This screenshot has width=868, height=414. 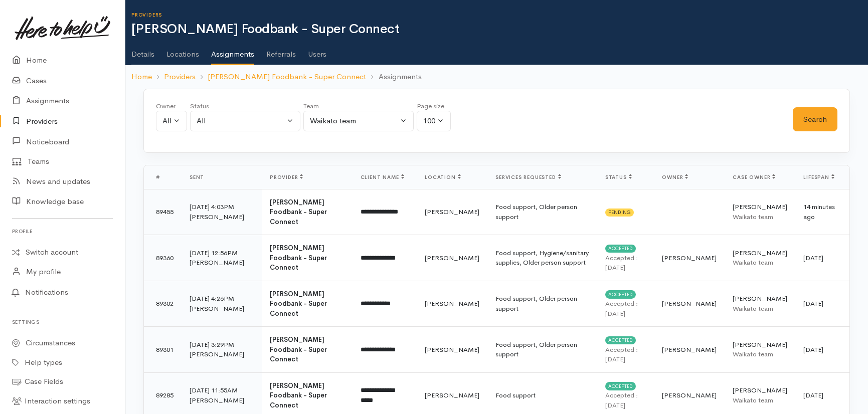 What do you see at coordinates (183, 51) in the screenshot?
I see `a: Locations` at bounding box center [183, 51].